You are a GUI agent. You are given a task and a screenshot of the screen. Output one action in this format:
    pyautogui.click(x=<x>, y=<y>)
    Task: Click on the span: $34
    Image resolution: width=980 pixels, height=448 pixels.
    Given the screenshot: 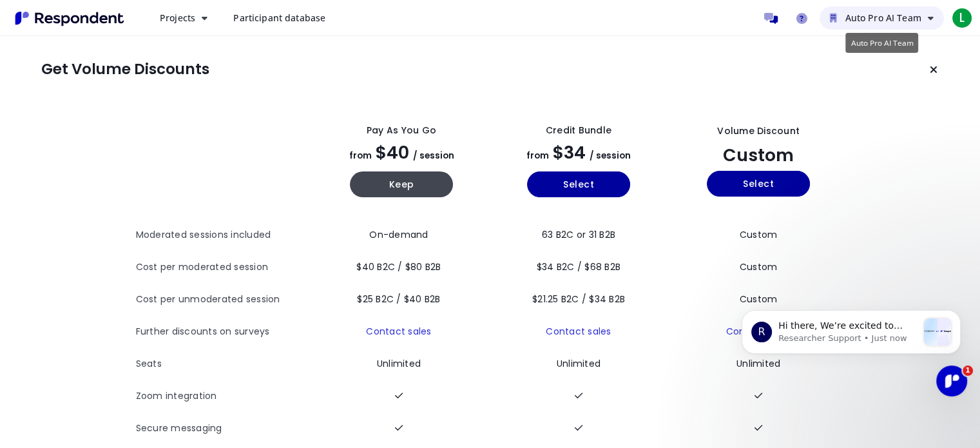 What is the action you would take?
    pyautogui.click(x=569, y=152)
    